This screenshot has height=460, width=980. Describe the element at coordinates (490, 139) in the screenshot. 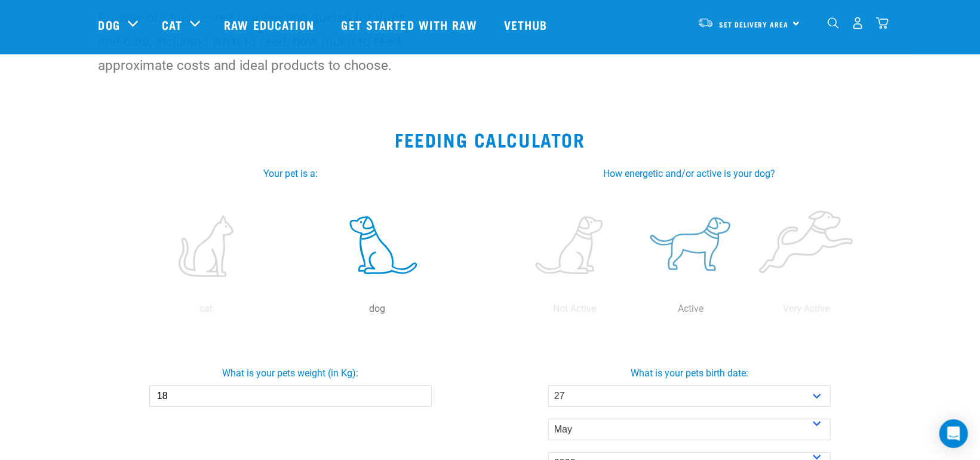

I see `h2: Feeding Calculator` at that location.